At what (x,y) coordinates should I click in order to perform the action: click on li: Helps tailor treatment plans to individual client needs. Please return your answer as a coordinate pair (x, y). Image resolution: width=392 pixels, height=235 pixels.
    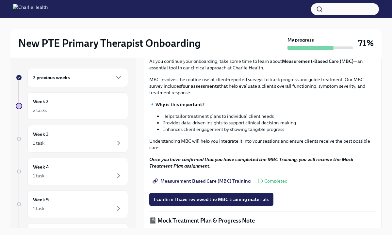
    Looking at the image, I should click on (270, 116).